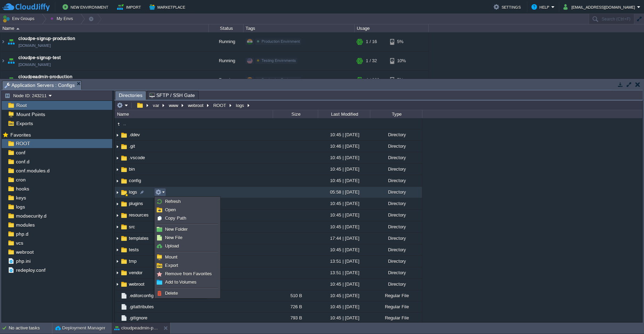  Describe the element at coordinates (25, 123) in the screenshot. I see `a: Exports` at that location.